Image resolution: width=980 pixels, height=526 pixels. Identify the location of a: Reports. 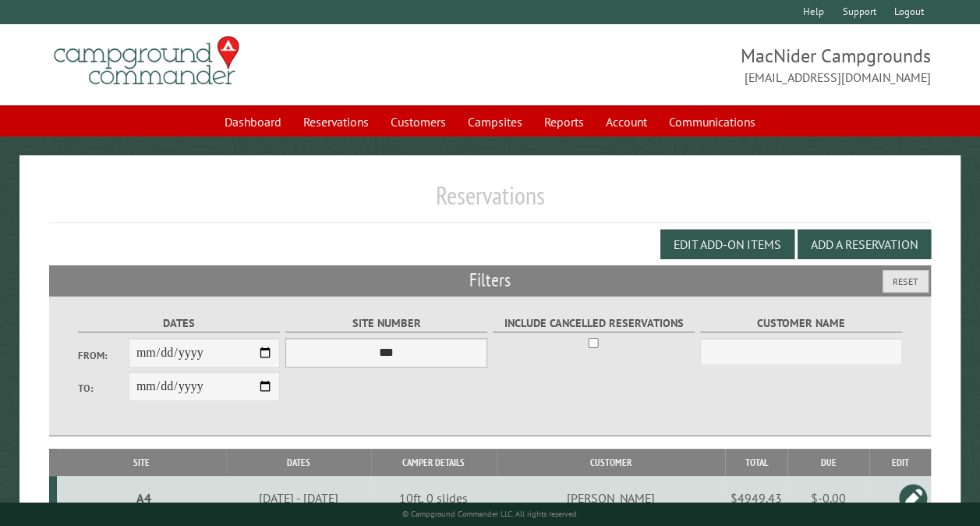
(563, 122).